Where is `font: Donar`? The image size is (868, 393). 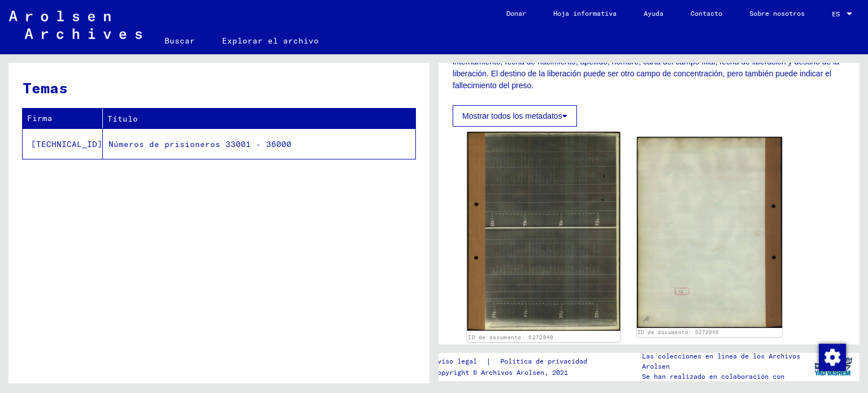
font: Donar is located at coordinates (516, 13).